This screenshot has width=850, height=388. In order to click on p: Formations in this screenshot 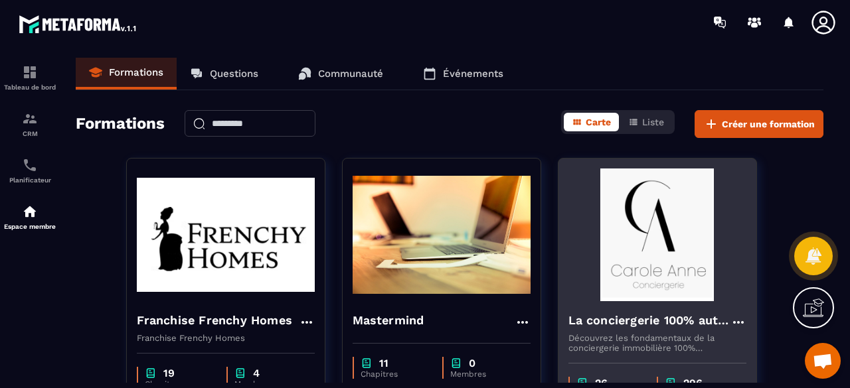, I will do `click(136, 72)`.